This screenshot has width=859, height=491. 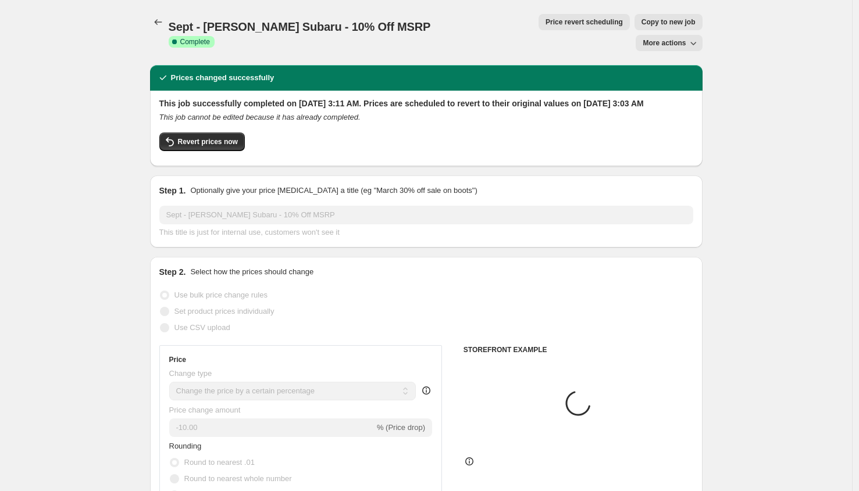 What do you see at coordinates (202, 142) in the screenshot?
I see `button: Revert prices now` at bounding box center [202, 142].